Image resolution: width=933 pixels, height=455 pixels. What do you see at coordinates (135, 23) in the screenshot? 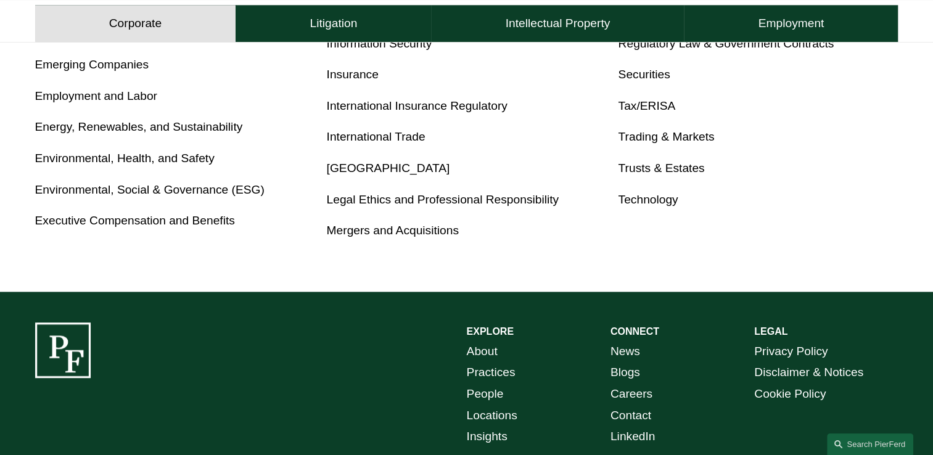
I see `h4: Corporate` at bounding box center [135, 23].